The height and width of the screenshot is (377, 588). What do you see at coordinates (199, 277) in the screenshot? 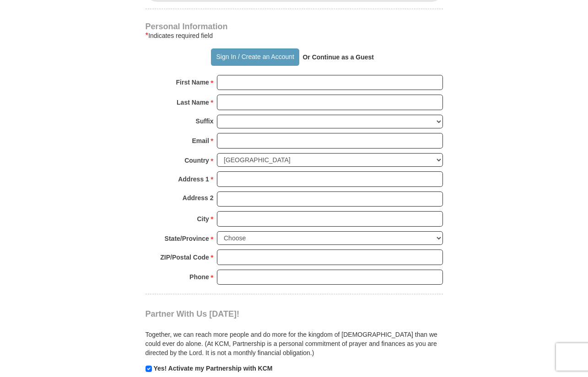
I see `strong: Phone` at bounding box center [199, 277].